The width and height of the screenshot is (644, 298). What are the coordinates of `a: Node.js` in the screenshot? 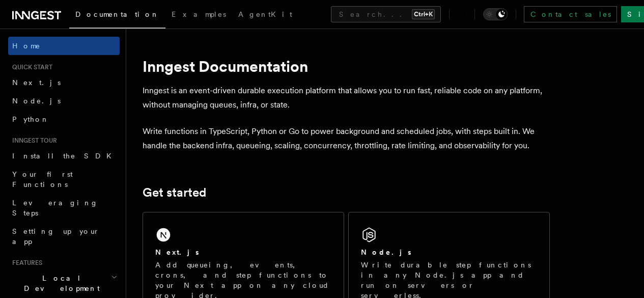 It's located at (64, 101).